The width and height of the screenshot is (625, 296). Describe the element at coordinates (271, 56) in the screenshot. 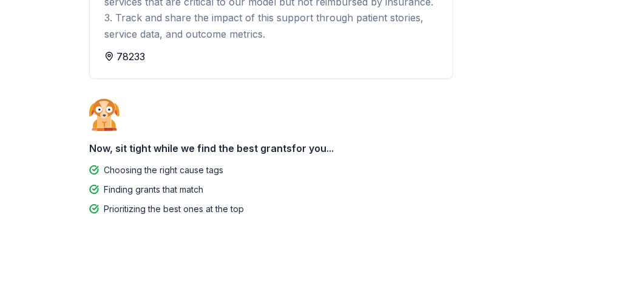

I see `div: 78233` at that location.